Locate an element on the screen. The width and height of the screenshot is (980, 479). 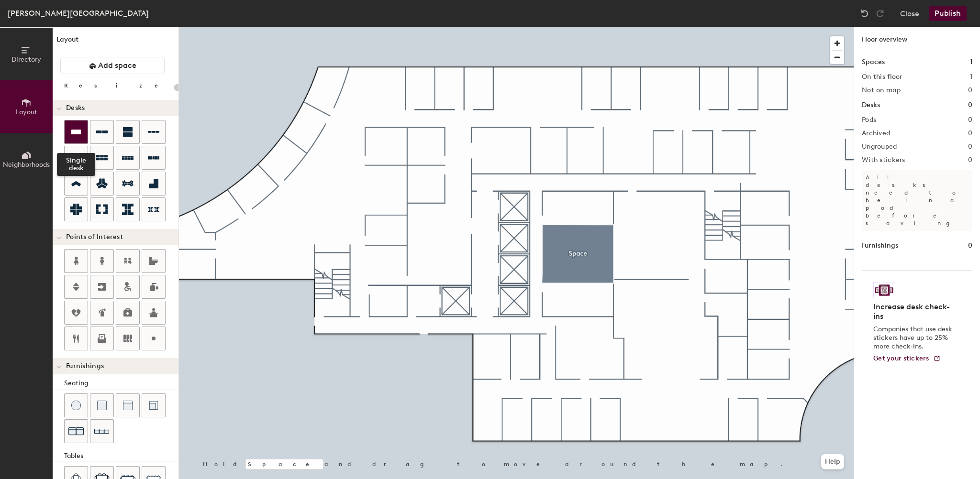
span: Layout is located at coordinates (26, 112).